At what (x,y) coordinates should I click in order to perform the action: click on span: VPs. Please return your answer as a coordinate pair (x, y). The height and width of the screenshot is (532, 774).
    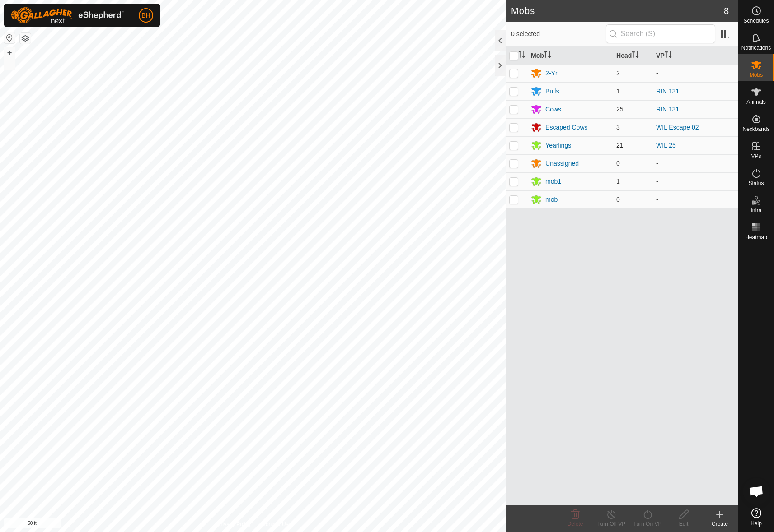
    Looking at the image, I should click on (756, 156).